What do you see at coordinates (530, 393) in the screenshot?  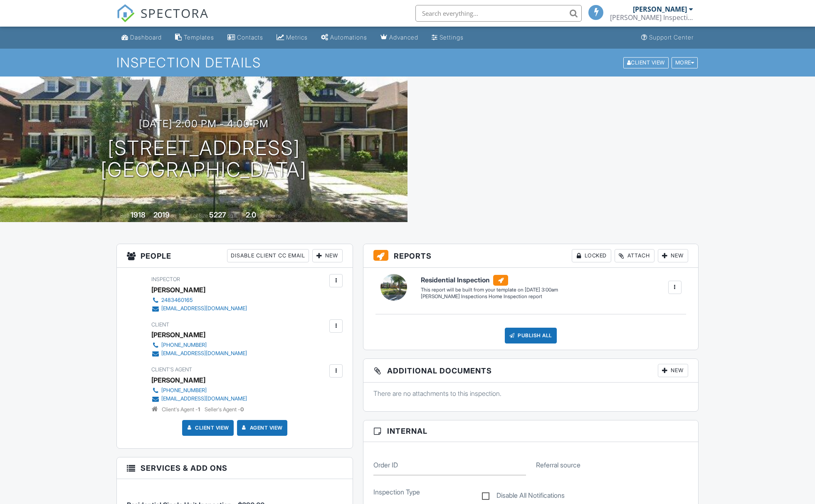 I see `p: There are no attachments to this inspection.` at bounding box center [530, 393].